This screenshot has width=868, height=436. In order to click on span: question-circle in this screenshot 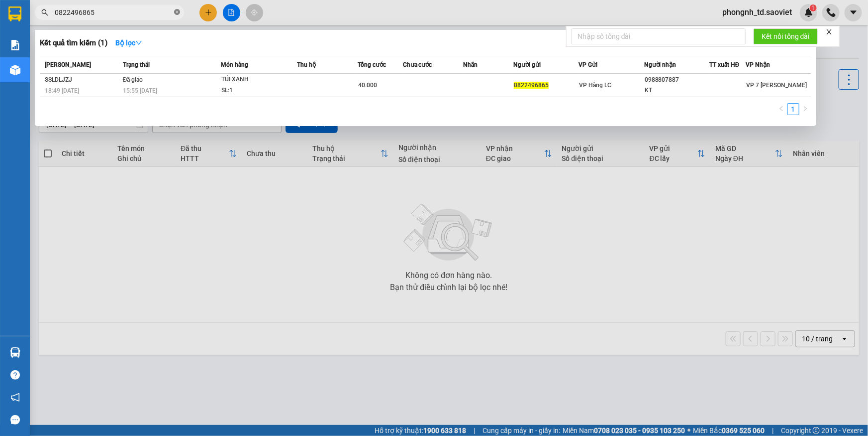, I will do `click(15, 375)`.